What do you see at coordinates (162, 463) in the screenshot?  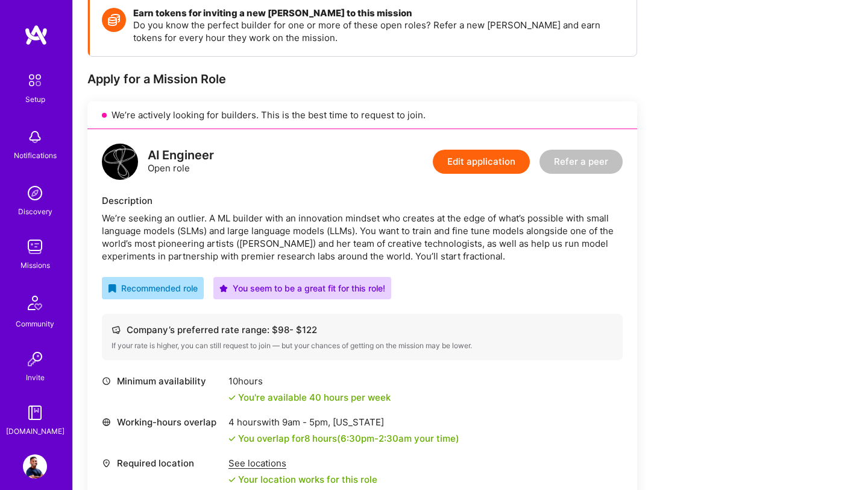 I see `div: Required location` at bounding box center [162, 463].